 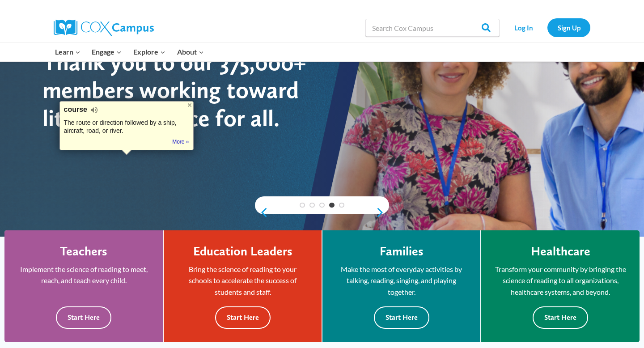 What do you see at coordinates (433, 28) in the screenshot?
I see `input: Search Cox Campus` at bounding box center [433, 28].